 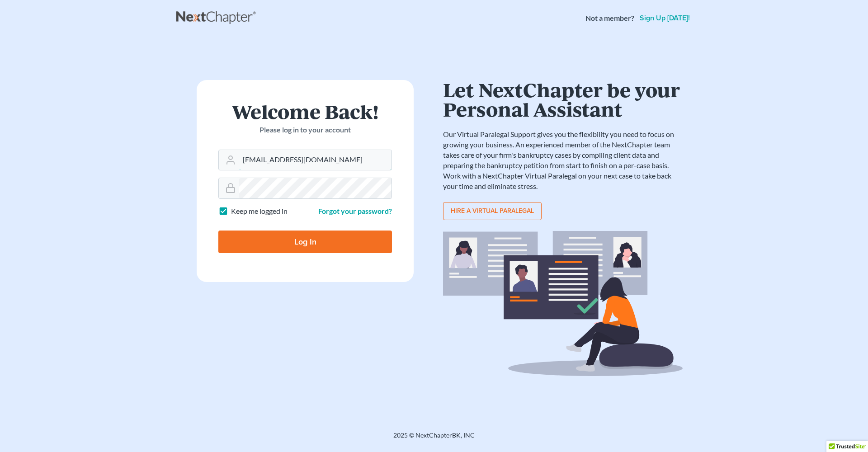 I want to click on p: Our Virtual Paralegal Support gives you the flexibility you need to focus on growing your busines..., so click(x=563, y=160).